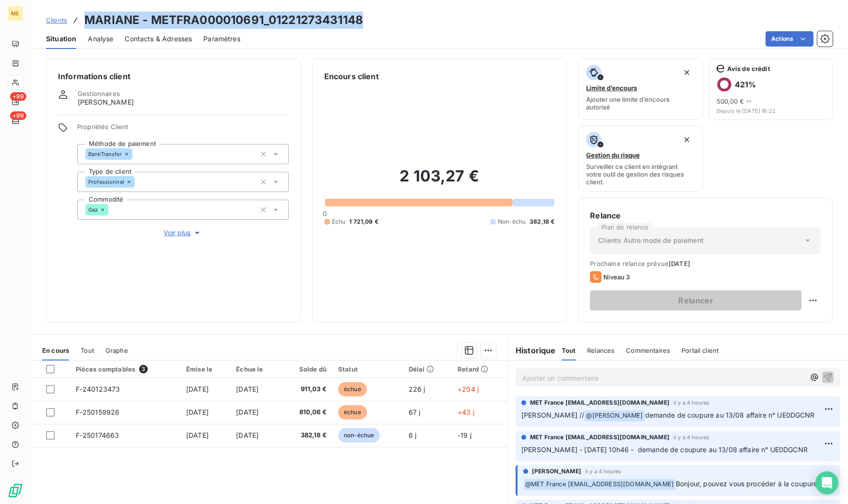 This screenshot has height=504, width=848. I want to click on span: Limite d’encours, so click(611, 88).